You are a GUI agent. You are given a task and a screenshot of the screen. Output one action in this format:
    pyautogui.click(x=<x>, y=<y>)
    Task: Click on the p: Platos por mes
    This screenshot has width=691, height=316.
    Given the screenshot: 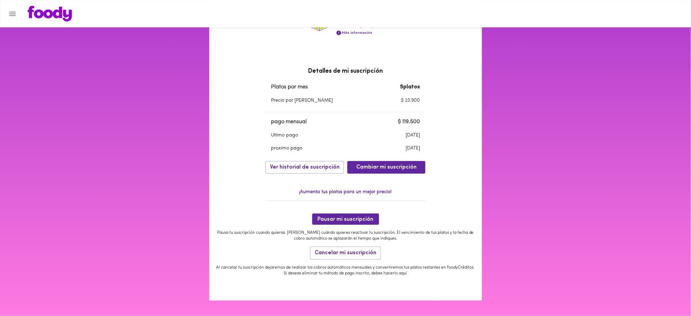 What is the action you would take?
    pyautogui.click(x=321, y=87)
    